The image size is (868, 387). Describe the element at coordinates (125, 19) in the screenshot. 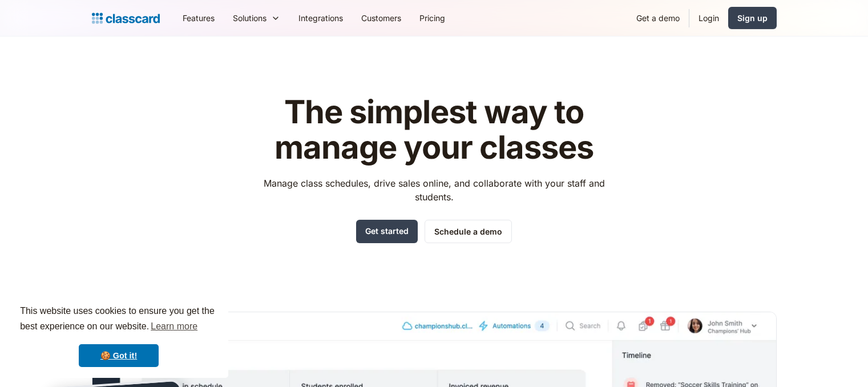

I see `a: home` at that location.